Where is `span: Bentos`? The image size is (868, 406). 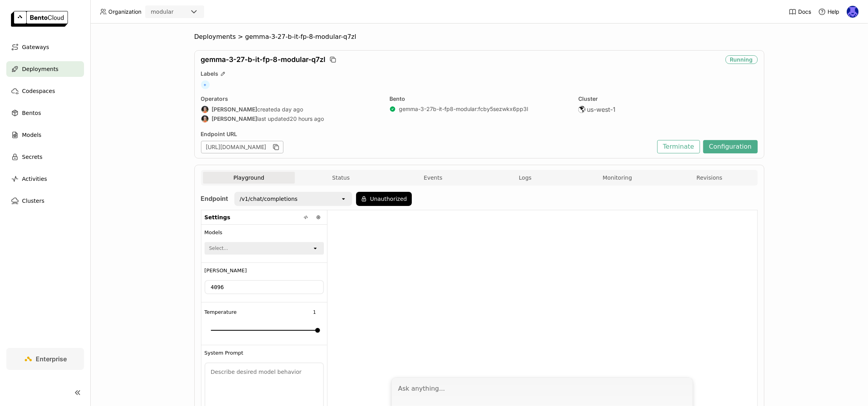 span: Bentos is located at coordinates (31, 113).